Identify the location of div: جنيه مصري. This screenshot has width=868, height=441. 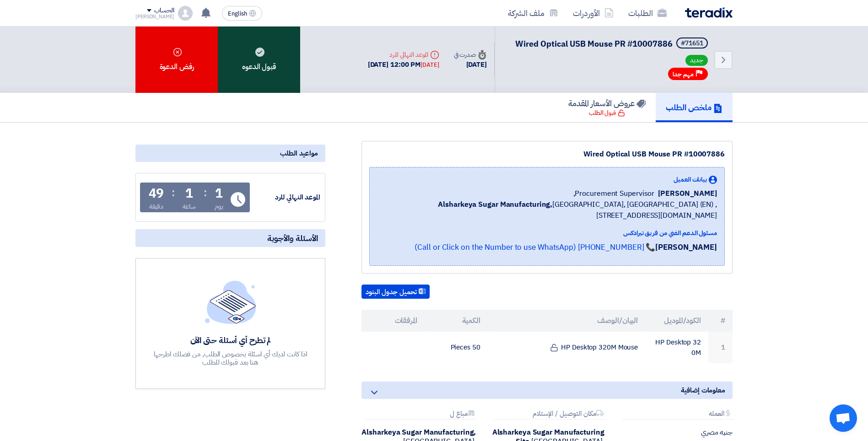
(676, 432).